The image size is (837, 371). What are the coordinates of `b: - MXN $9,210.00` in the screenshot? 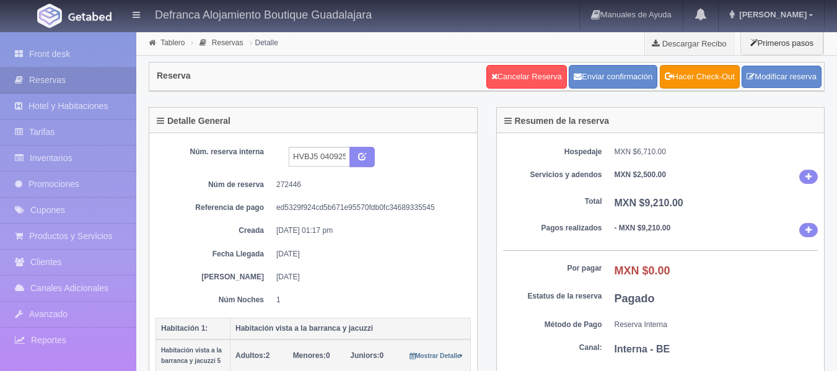 It's located at (643, 228).